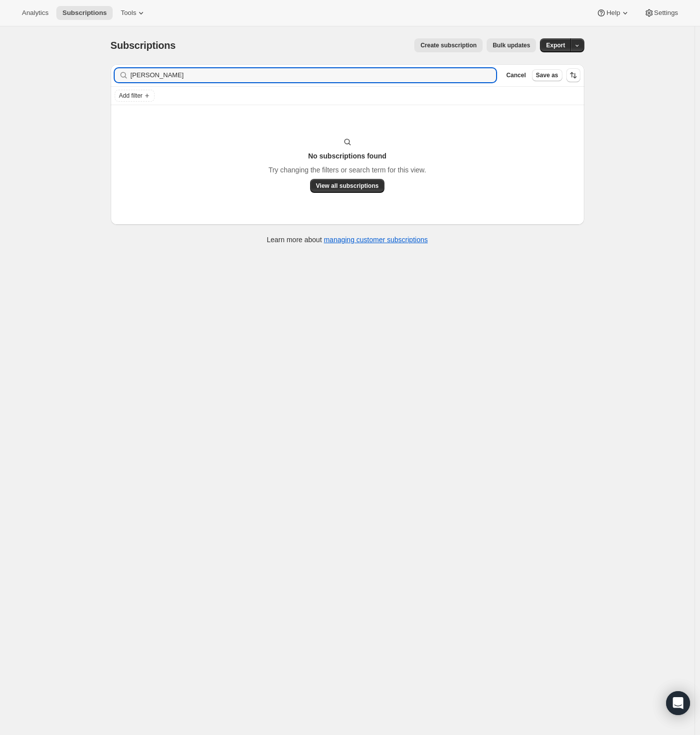  Describe the element at coordinates (348, 186) in the screenshot. I see `button: View all subscriptions` at that location.